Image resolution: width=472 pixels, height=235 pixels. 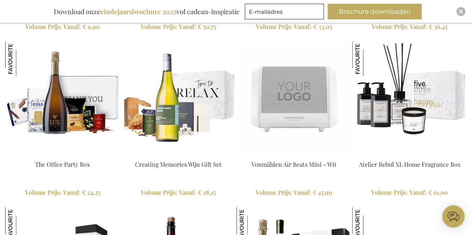 What do you see at coordinates (62, 165) in the screenshot?
I see `a: The Office Party Box` at bounding box center [62, 165].